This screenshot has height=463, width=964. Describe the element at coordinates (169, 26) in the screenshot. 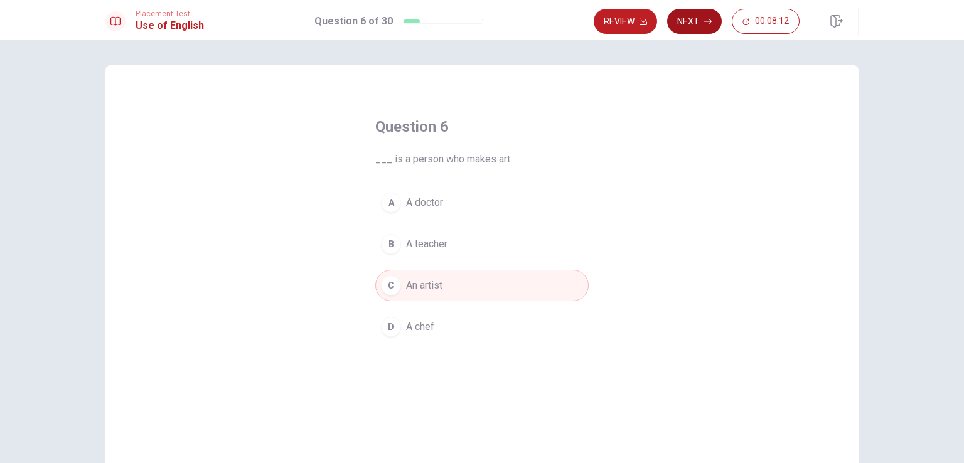

I see `h1: Use of English` at that location.